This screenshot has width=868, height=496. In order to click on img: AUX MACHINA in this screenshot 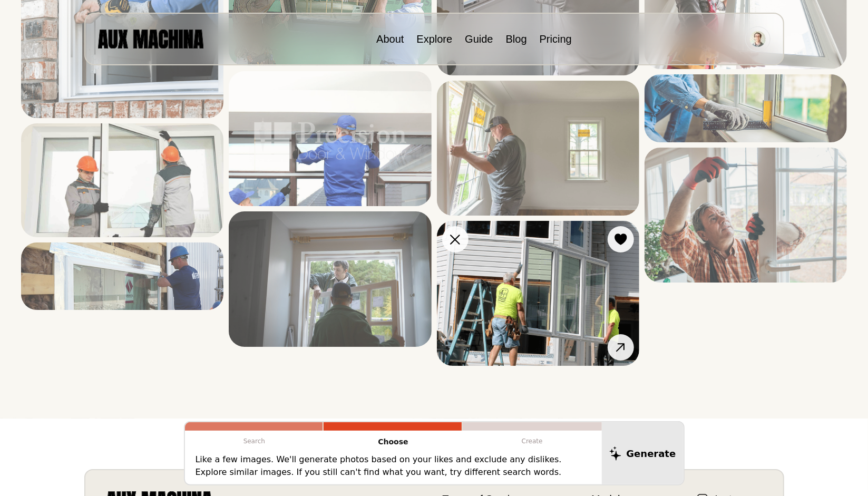, I will do `click(151, 38)`.